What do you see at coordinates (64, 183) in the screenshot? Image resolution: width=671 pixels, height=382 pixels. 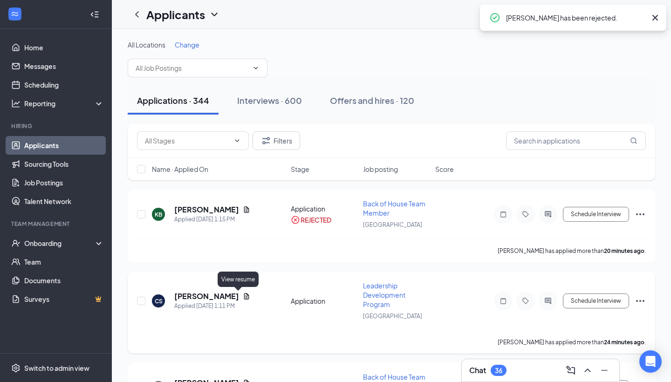 I see `a: Job Postings` at bounding box center [64, 183].